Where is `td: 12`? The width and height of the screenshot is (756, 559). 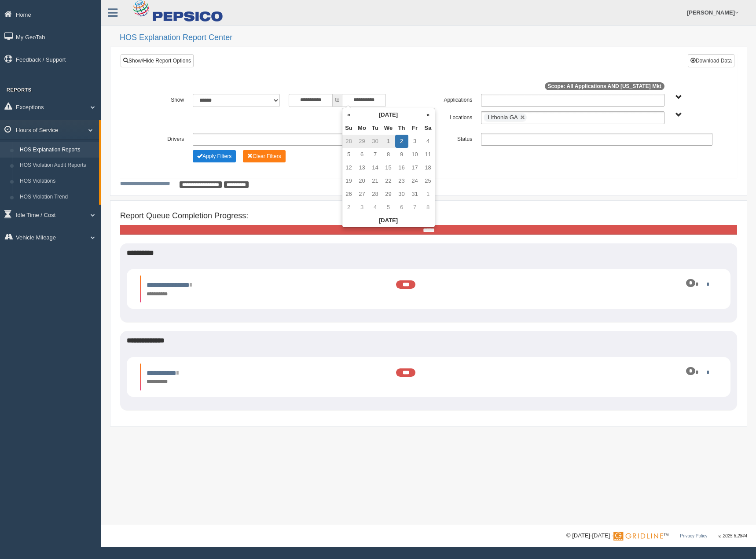 td: 12 is located at coordinates (349, 168).